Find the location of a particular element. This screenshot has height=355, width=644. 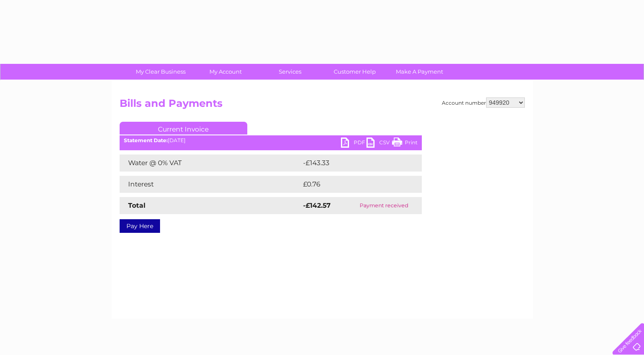

td: -£143.33 is located at coordinates (354, 163).